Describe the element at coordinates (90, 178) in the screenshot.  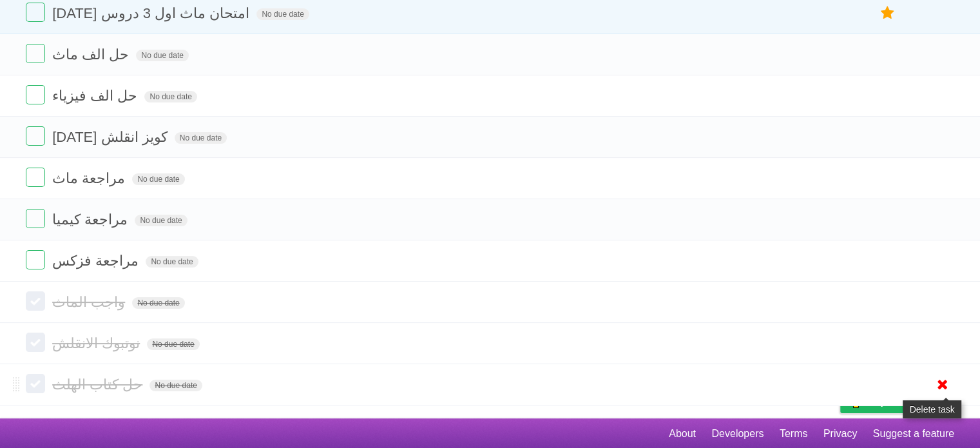
I see `span: مراجعة ماث` at that location.